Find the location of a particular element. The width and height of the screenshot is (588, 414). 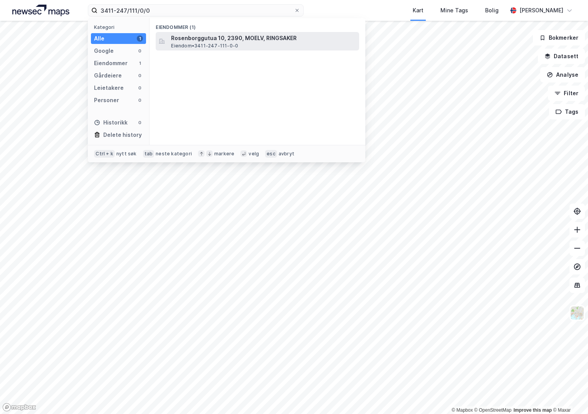

div: Leietakere is located at coordinates (109, 88).